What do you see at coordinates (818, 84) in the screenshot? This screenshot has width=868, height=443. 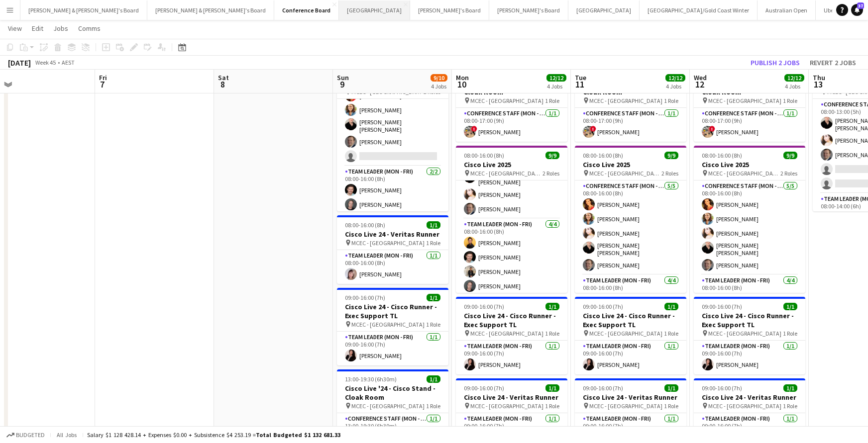 I see `span: 13` at bounding box center [818, 84].